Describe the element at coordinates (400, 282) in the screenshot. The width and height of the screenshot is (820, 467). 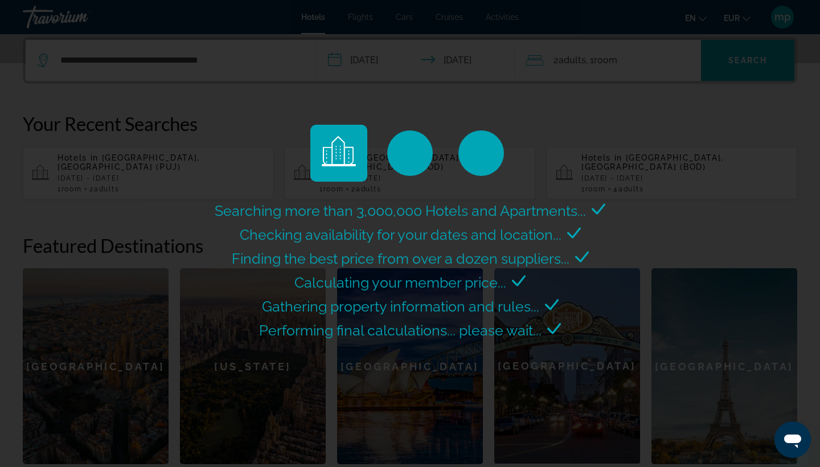
I see `span: Calculating your member price...` at that location.